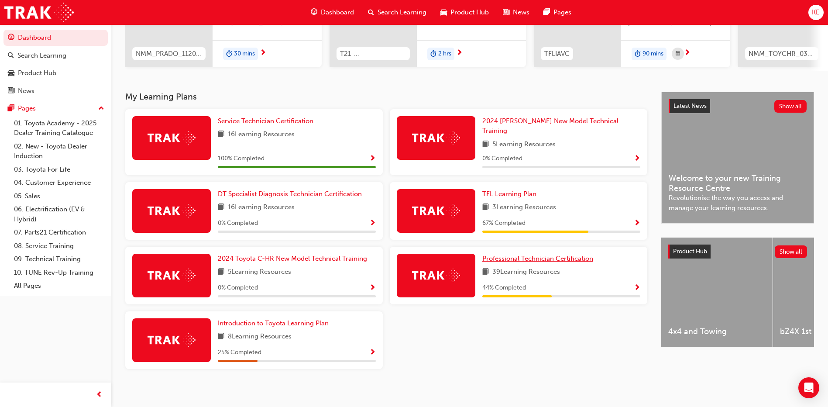 The height and width of the screenshot is (407, 828). I want to click on span: 39 Learning Resources, so click(526, 272).